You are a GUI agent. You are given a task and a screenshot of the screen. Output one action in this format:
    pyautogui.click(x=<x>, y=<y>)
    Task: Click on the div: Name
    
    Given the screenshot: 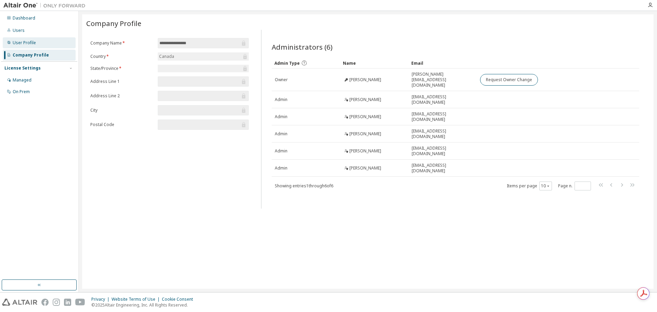 What is the action you would take?
    pyautogui.click(x=374, y=63)
    